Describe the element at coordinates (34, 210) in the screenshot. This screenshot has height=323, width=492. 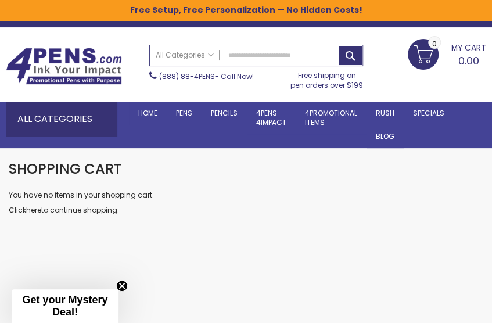
I see `a: here` at that location.